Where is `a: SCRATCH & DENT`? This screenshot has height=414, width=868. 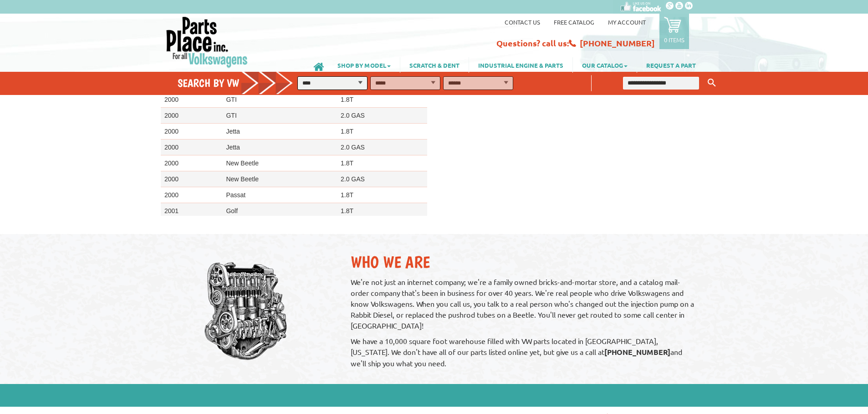 a: SCRATCH & DENT is located at coordinates (434, 65).